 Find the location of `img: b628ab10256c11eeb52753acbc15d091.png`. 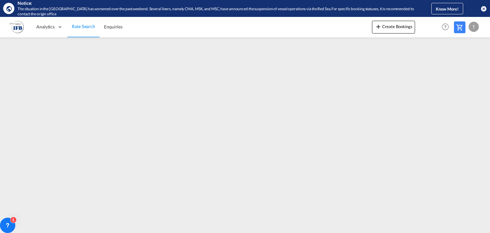

img: b628ab10256c11eeb52753acbc15d091.png is located at coordinates (17, 27).